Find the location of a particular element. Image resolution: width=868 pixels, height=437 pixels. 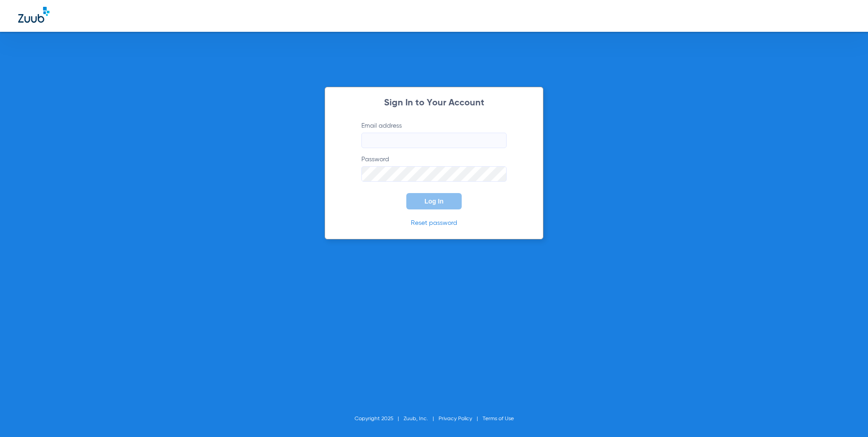

button: Log In is located at coordinates (434, 201).